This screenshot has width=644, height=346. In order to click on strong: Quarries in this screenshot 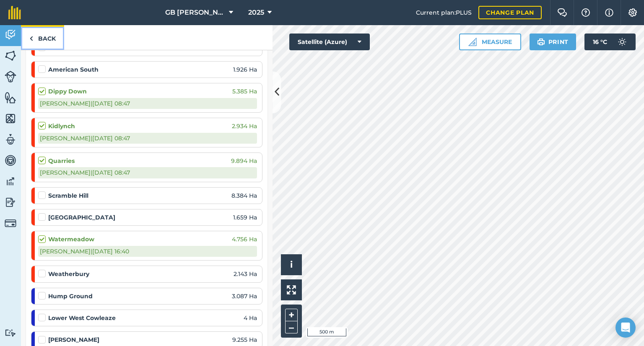, I will do `click(61, 161)`.